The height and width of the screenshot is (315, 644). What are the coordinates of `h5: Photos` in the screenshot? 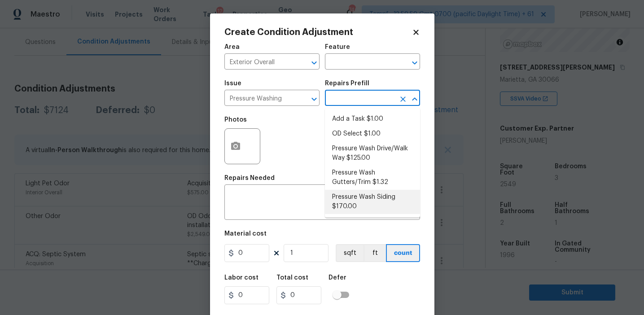 It's located at (235, 120).